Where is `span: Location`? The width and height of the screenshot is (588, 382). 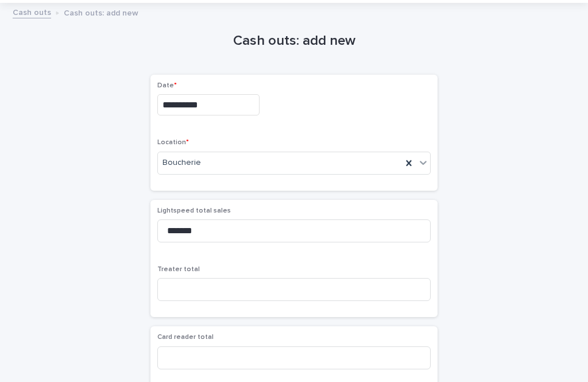 span: Location is located at coordinates (173, 142).